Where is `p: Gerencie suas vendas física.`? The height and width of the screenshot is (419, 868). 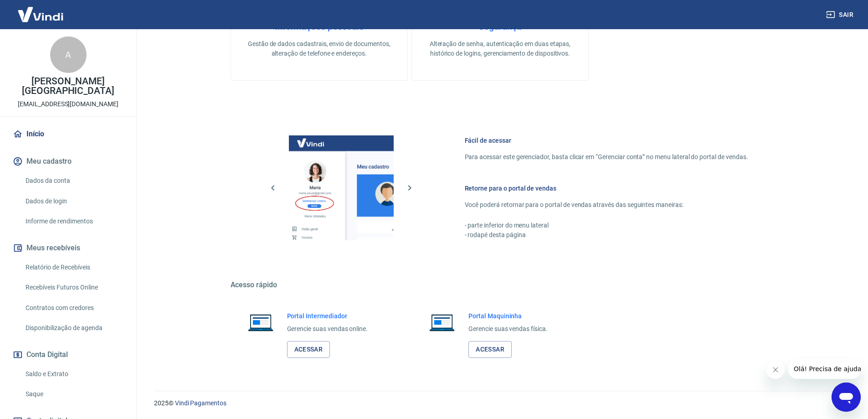 p: Gerencie suas vendas física. is located at coordinates (508, 329).